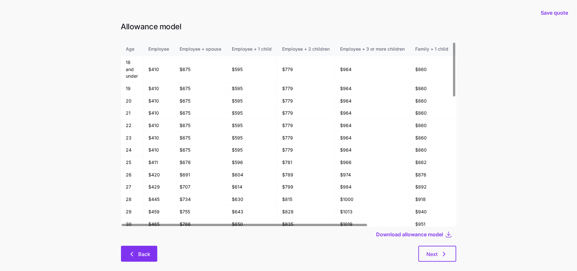 Image resolution: width=577 pixels, height=271 pixels. Describe the element at coordinates (437, 254) in the screenshot. I see `button: Next` at that location.